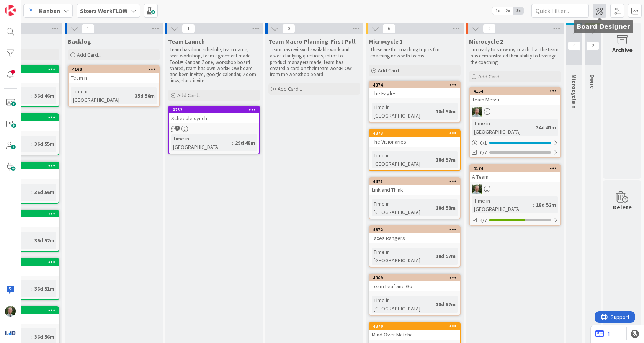  I want to click on div: Archive, so click(622, 50).